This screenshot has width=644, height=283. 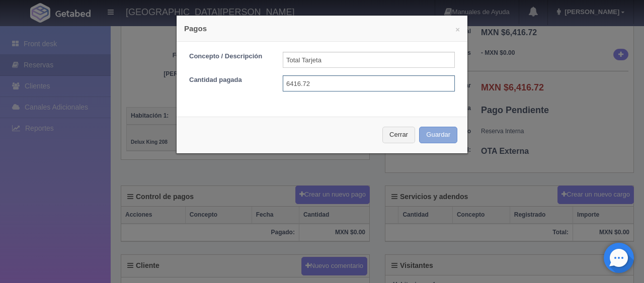 What do you see at coordinates (228, 56) in the screenshot?
I see `label: Concepto / Descripción` at bounding box center [228, 56].